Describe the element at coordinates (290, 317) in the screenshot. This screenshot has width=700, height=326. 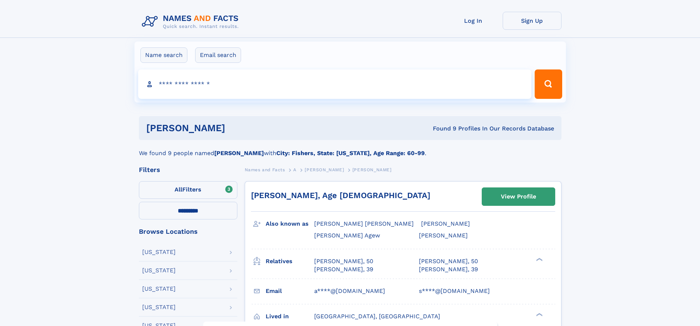
I see `h3: Lived in` at that location.